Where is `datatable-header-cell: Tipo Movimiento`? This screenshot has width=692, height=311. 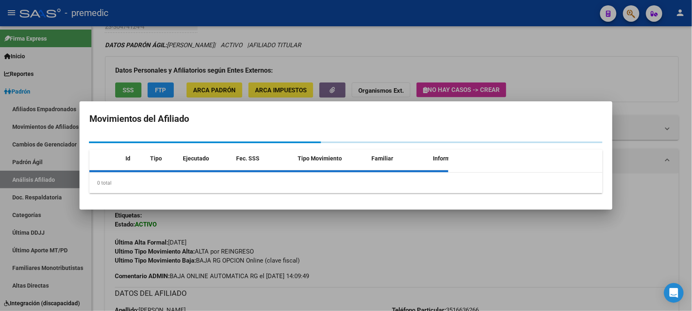 datatable-header-cell: Tipo Movimiento is located at coordinates (331, 158).